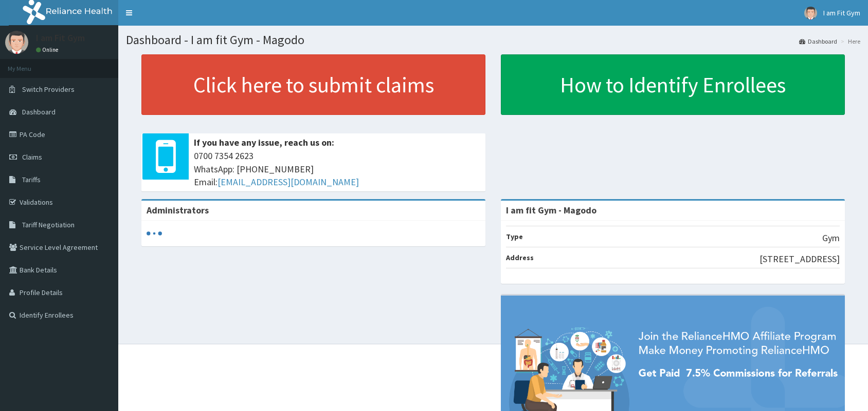  I want to click on strong: I am fit Gym - Magodo, so click(551, 210).